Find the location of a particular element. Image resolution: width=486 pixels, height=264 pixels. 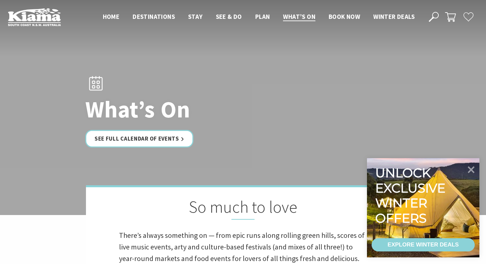

span: Plan is located at coordinates (263, 17).